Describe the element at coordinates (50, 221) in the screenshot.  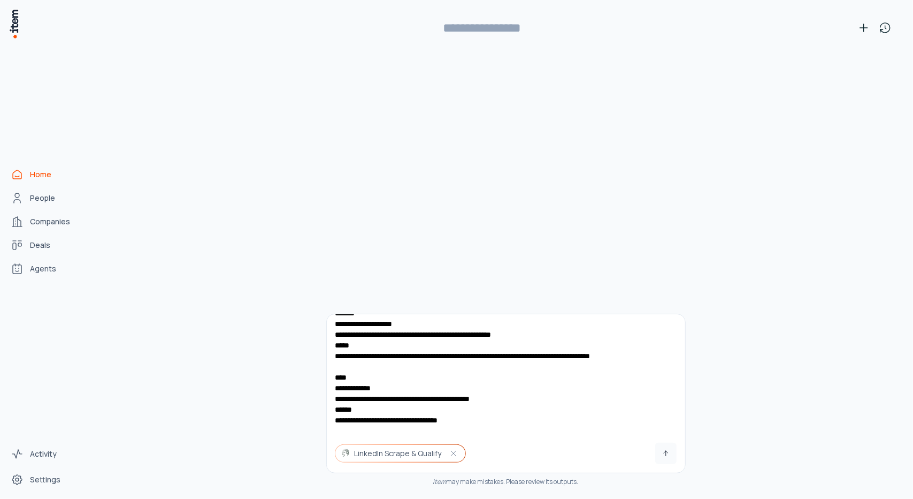
I see `span: Companies` at that location.